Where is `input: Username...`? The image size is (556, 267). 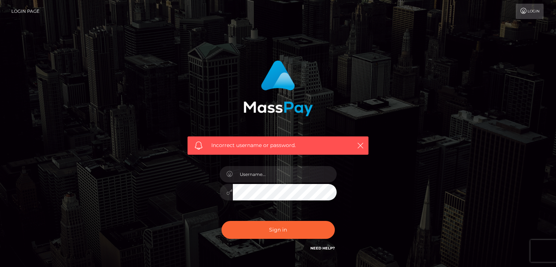
input: Username... is located at coordinates (285, 174).